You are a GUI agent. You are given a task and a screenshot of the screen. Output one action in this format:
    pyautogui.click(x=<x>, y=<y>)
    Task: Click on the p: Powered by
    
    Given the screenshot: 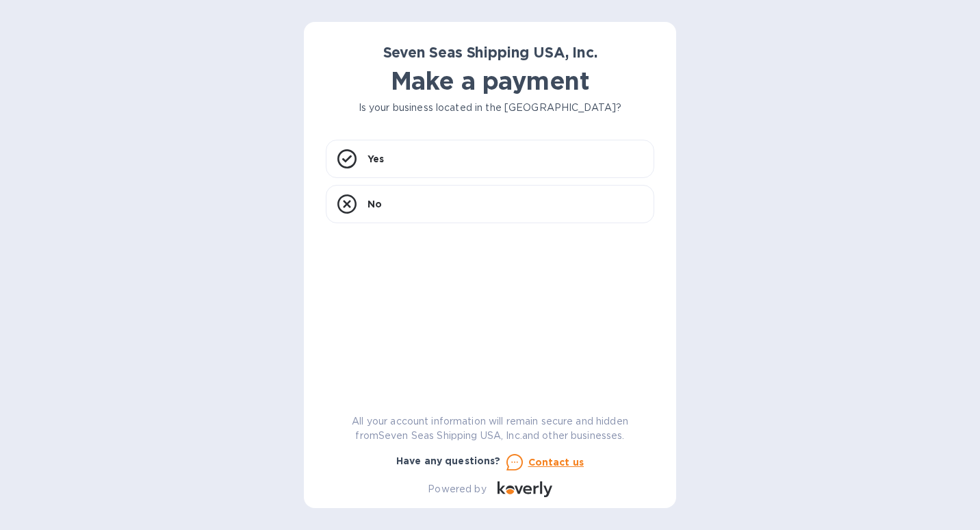 What is the action you would take?
    pyautogui.click(x=457, y=489)
    